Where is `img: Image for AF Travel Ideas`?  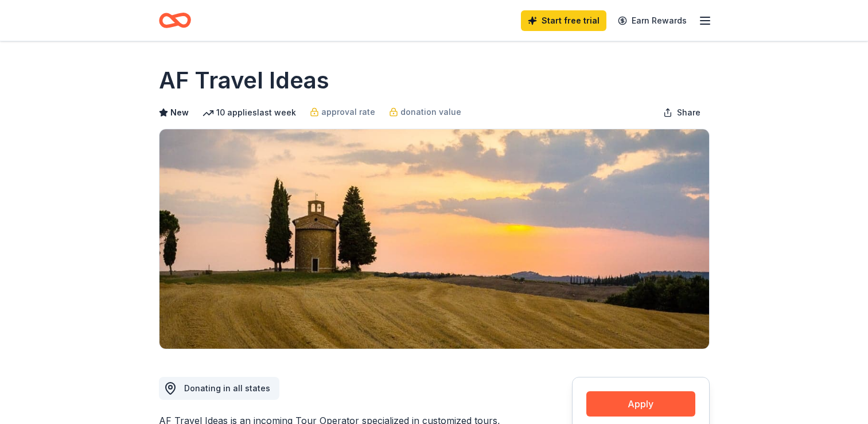
img: Image for AF Travel Ideas is located at coordinates (434, 239).